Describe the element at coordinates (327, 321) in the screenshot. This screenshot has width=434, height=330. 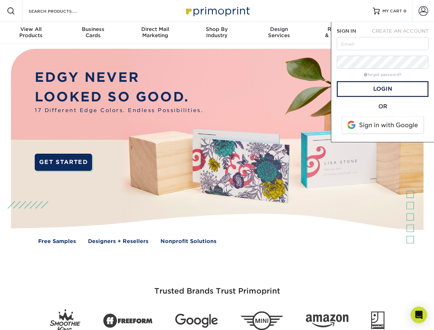
I see `img: Amazon` at that location.